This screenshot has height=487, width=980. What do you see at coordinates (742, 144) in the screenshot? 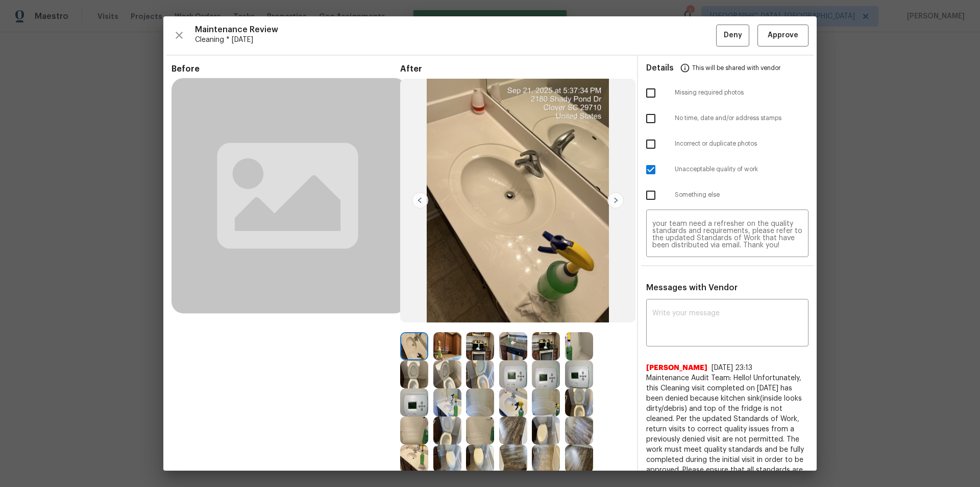
I see `span: Incorrect or duplicate photos` at bounding box center [742, 144].